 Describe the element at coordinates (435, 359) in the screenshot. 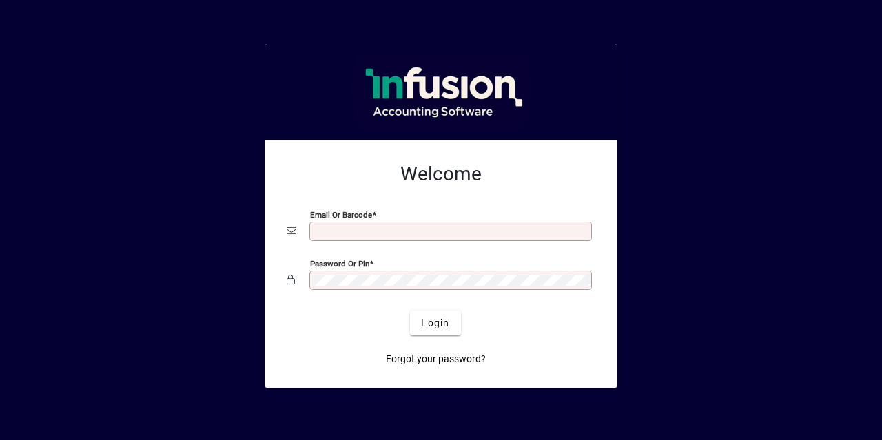

I see `a: Forgot your password?` at that location.